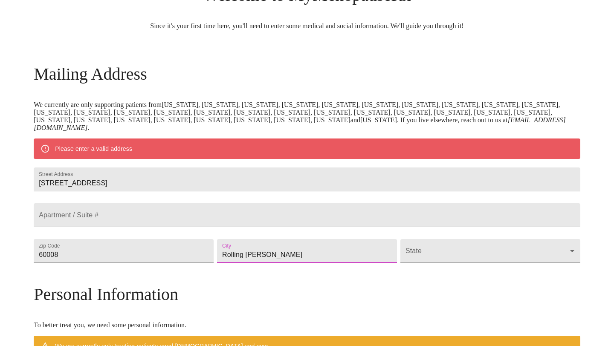  I want to click on div: Please enter a valid address, so click(93, 149).